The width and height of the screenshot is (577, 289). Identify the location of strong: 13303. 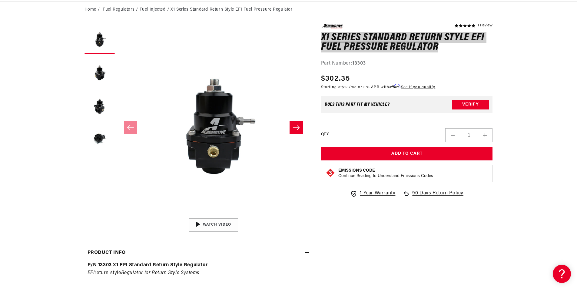
(359, 63).